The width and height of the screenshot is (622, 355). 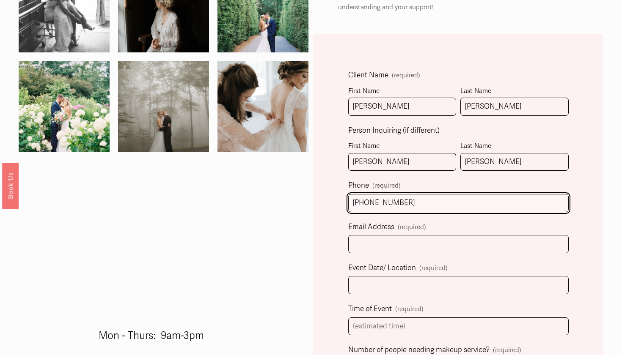 I want to click on span: Client Name, so click(x=368, y=75).